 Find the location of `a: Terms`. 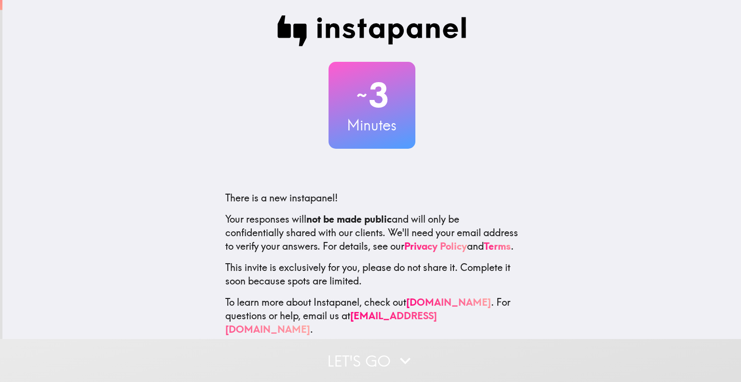

a: Terms is located at coordinates (498, 246).